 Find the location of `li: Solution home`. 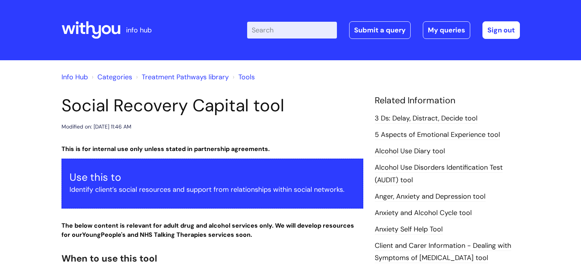

li: Solution home is located at coordinates (111, 77).